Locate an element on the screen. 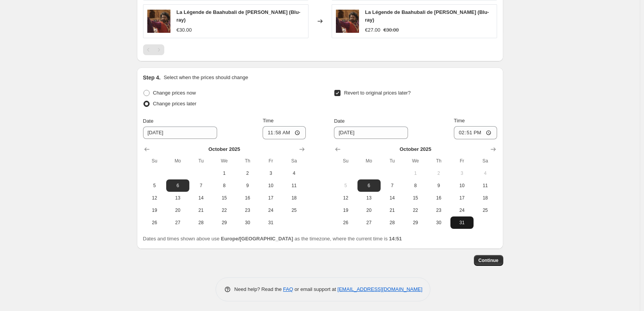 The width and height of the screenshot is (644, 311). span: 10 is located at coordinates (462, 186).